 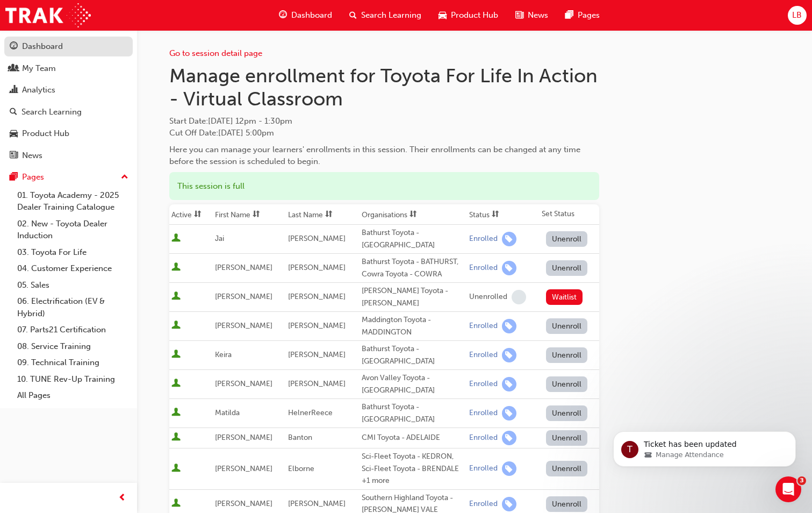 What do you see at coordinates (392, 15) in the screenshot?
I see `span: Search Learning` at bounding box center [392, 15].